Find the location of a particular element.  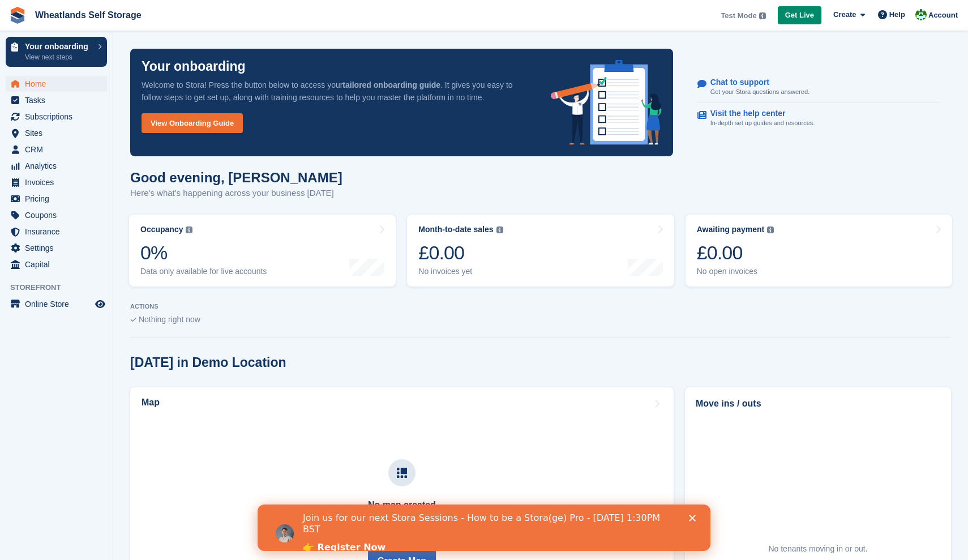

img: Bruce Dick is located at coordinates (921, 14).